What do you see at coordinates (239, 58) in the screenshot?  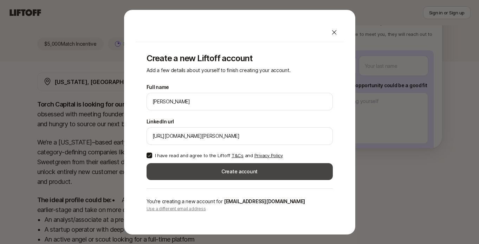 I see `p: Create a new Liftoff account` at bounding box center [239, 58].